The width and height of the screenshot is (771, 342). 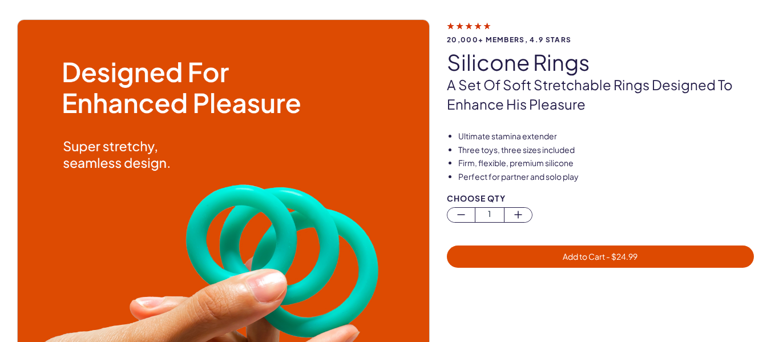 What do you see at coordinates (621, 256) in the screenshot?
I see `span: - $ 24.99` at bounding box center [621, 256].